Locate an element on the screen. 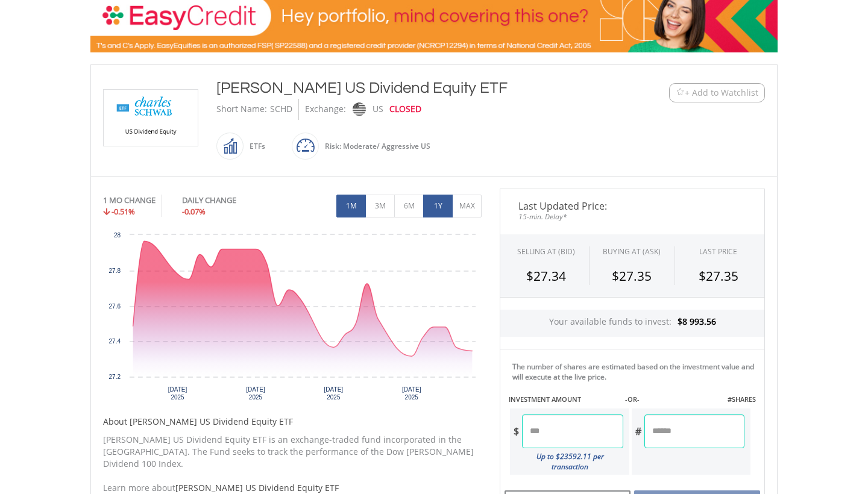 The image size is (868, 494). div: ETFs is located at coordinates (255, 146).